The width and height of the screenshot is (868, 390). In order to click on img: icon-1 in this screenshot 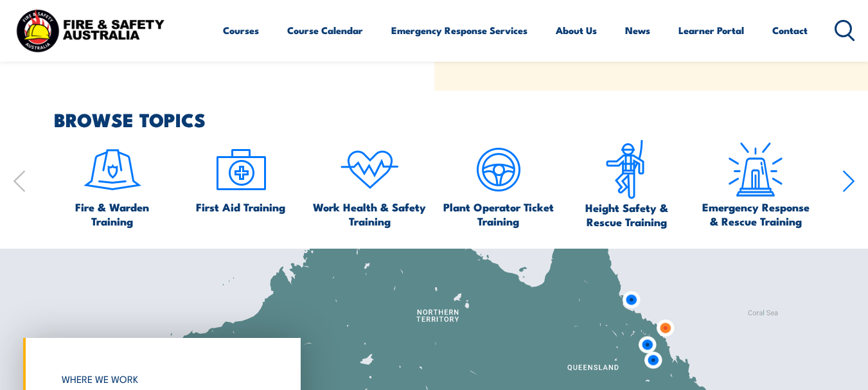, I will do `click(112, 169)`.